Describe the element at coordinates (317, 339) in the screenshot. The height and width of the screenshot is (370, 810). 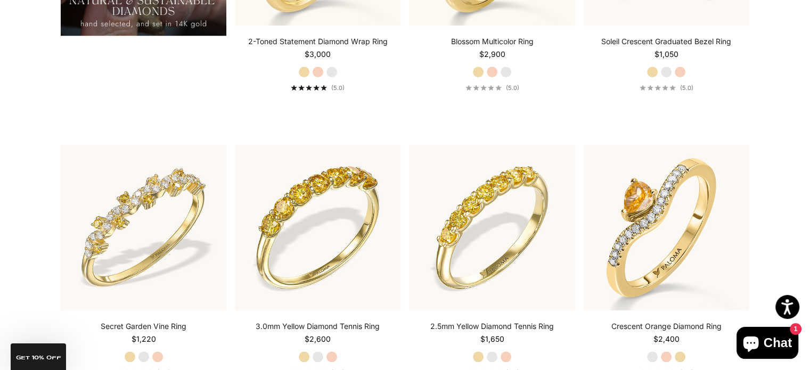
I see `sale-price: $2,600` at that location.